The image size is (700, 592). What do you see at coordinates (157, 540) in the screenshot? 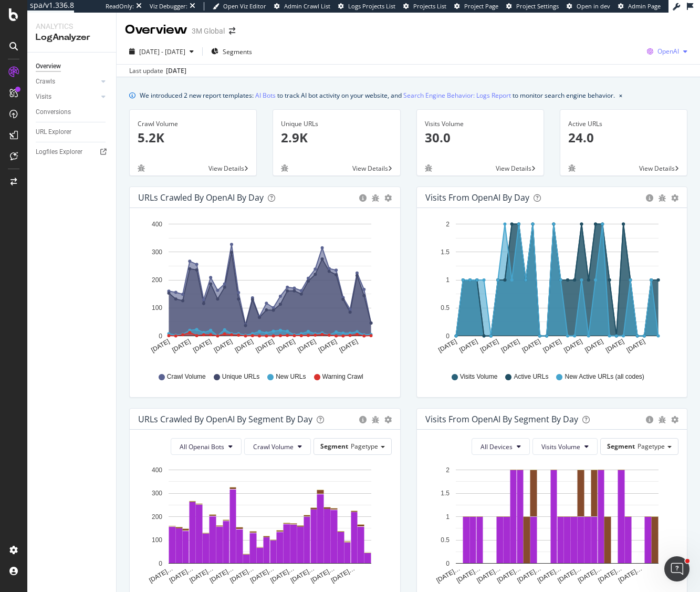
I see `text: 100` at bounding box center [157, 540].